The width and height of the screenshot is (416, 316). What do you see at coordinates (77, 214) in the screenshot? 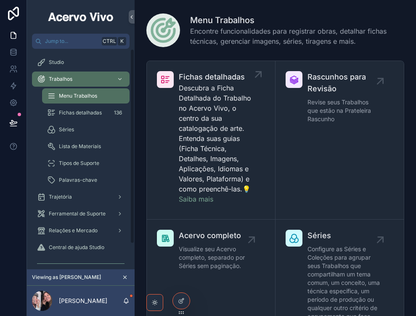
I see `span: Ferramental de Suporte` at bounding box center [77, 214].